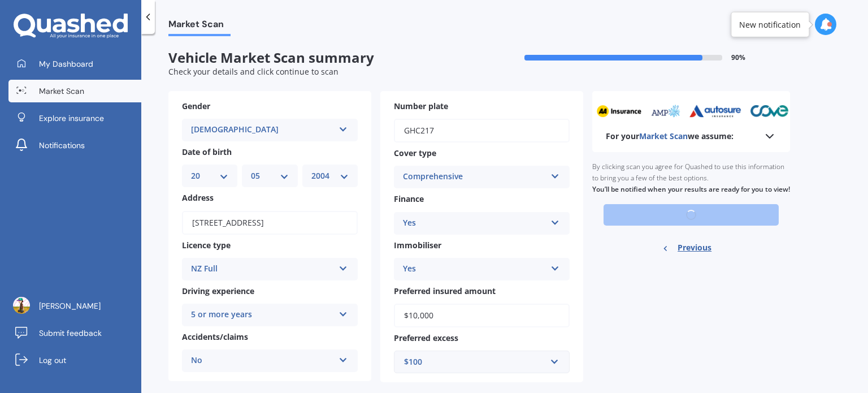  Describe the element at coordinates (75, 91) in the screenshot. I see `a: Market Scan` at that location.